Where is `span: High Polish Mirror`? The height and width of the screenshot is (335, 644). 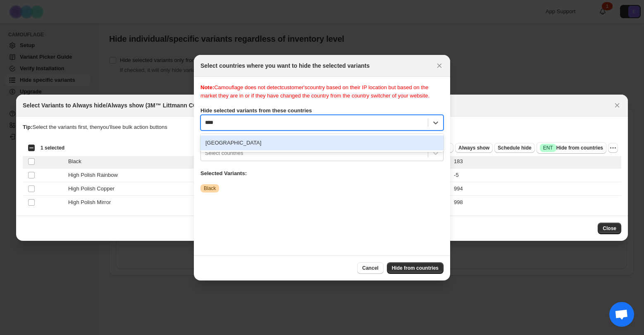 span: High Polish Mirror is located at coordinates (92, 203).